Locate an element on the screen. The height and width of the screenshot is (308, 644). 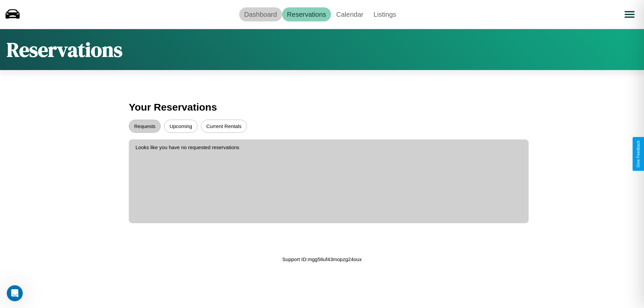
h3: Your Reservations is located at coordinates (322, 108).